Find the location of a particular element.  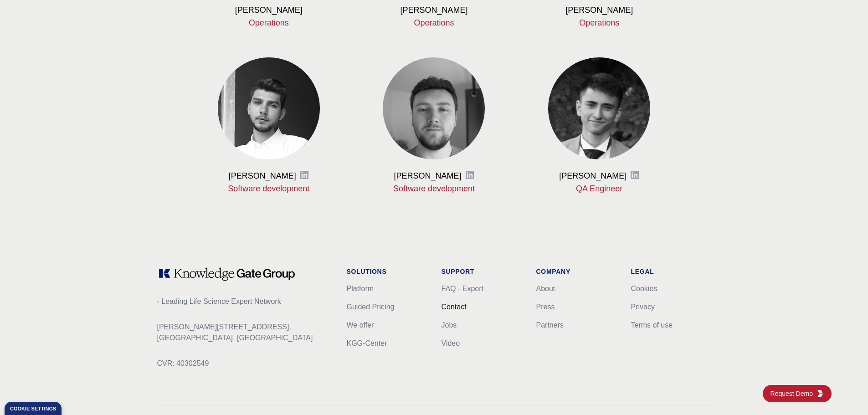

p: QA Engineer is located at coordinates (599, 188).